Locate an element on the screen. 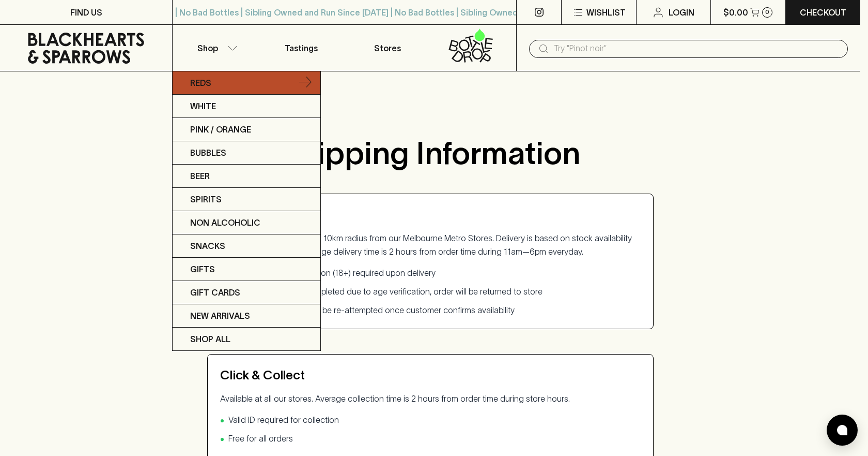  a: SHOP ALL is located at coordinates (247, 338).